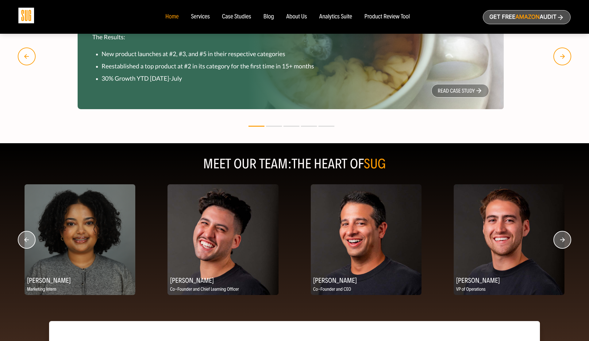 This screenshot has height=341, width=589. Describe the element at coordinates (269, 17) in the screenshot. I see `div: Blog` at that location.